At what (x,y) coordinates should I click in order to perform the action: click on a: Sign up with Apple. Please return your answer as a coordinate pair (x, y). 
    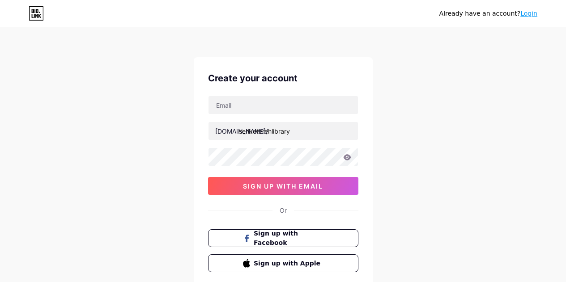
    Looking at the image, I should click on (283, 263).